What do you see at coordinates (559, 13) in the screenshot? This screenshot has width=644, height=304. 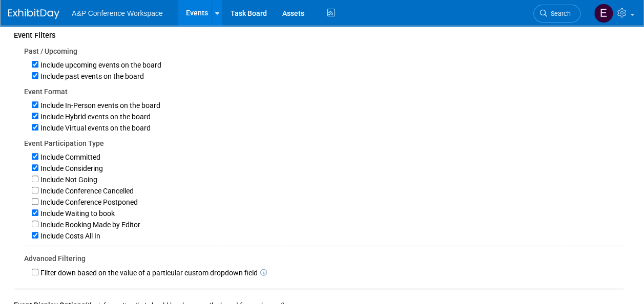 I see `span: Search` at bounding box center [559, 13].